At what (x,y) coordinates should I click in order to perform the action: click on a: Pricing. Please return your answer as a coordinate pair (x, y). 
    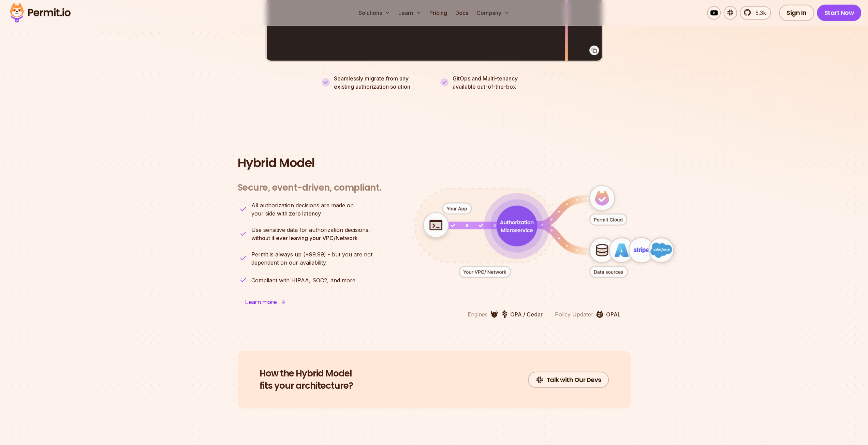
    Looking at the image, I should click on (438, 13).